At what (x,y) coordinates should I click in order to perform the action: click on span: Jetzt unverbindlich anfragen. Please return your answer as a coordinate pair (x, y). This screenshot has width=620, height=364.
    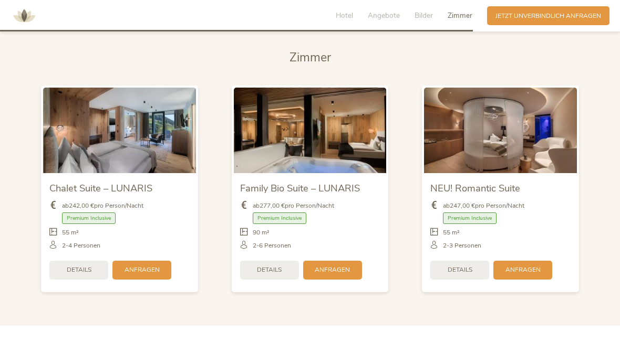
    Looking at the image, I should click on (548, 16).